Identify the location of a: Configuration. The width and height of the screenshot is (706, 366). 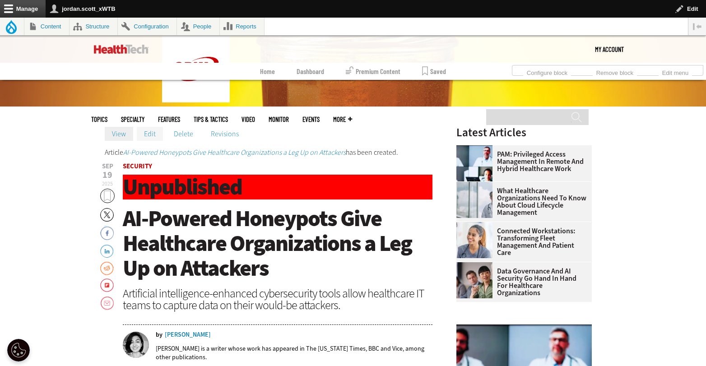
(147, 26).